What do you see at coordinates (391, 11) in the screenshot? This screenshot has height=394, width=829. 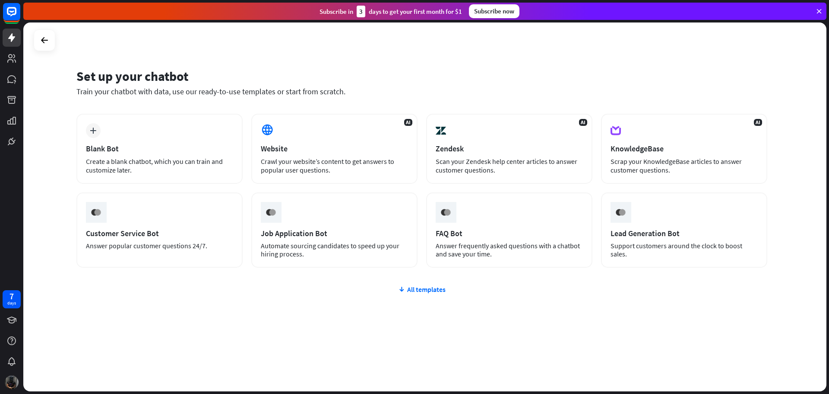 I see `div: Subscribe in days to get your first month for $1` at bounding box center [391, 11].